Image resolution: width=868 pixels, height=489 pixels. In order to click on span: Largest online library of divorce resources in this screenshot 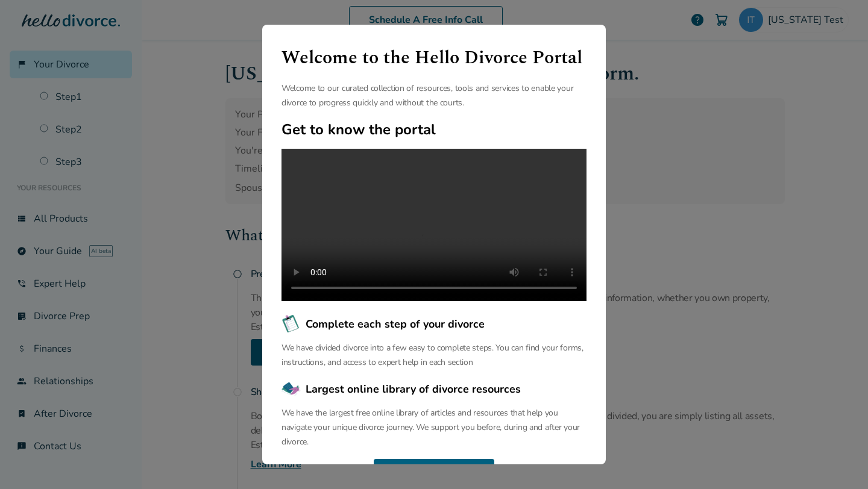, I will do `click(413, 389)`.